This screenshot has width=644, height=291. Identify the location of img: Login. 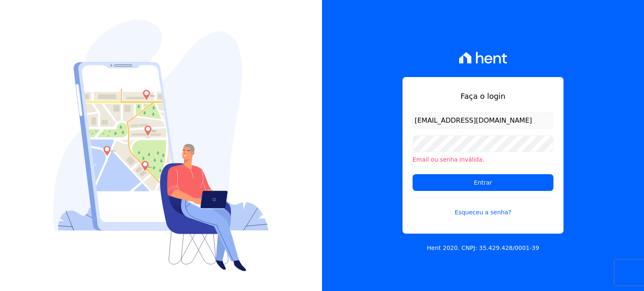
(161, 145).